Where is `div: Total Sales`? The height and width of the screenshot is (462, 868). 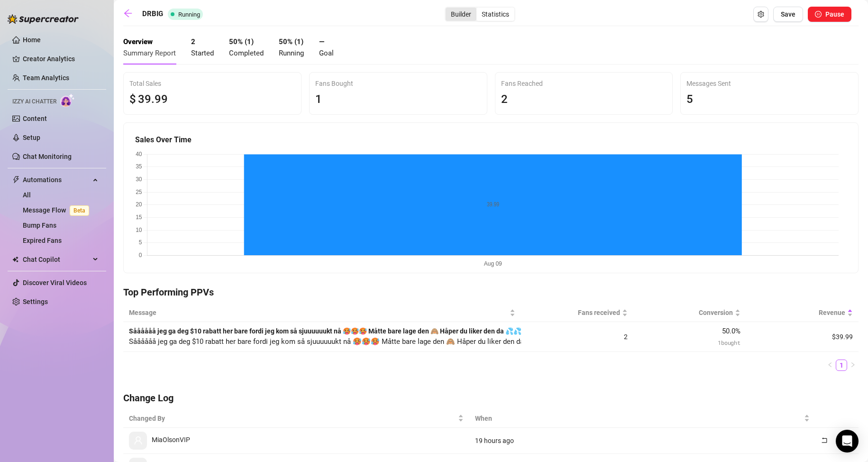
div: Total Sales is located at coordinates (213, 83).